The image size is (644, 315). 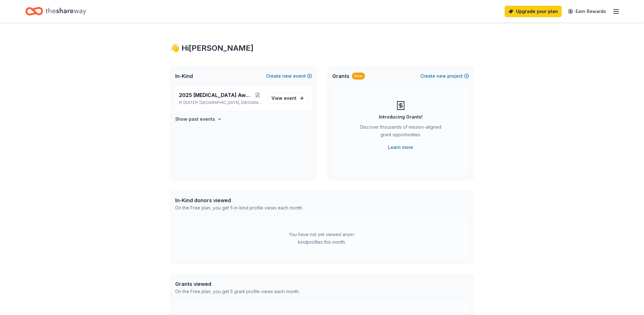 I want to click on div: New, so click(x=358, y=76).